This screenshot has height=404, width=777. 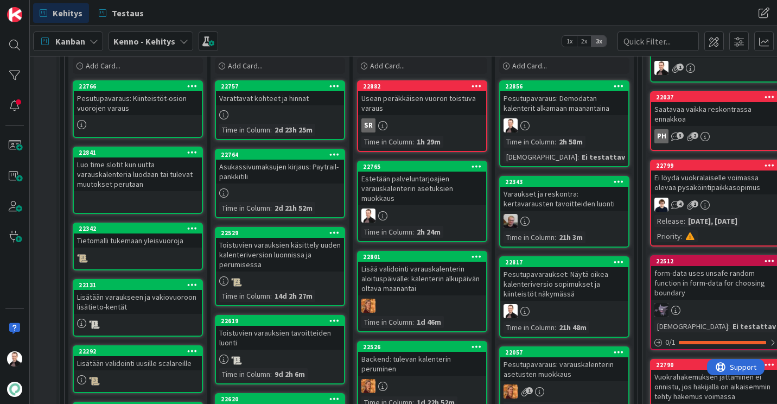 I want to click on div: 1d 46m, so click(x=429, y=322).